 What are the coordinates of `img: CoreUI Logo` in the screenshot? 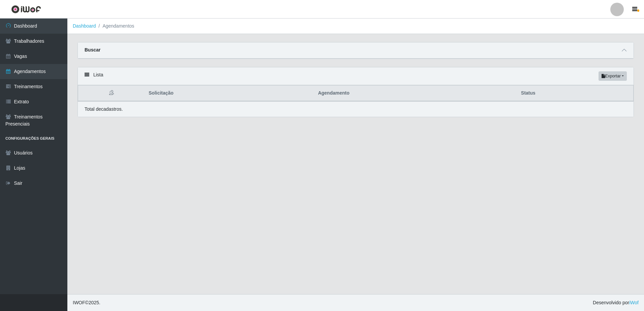 It's located at (26, 9).